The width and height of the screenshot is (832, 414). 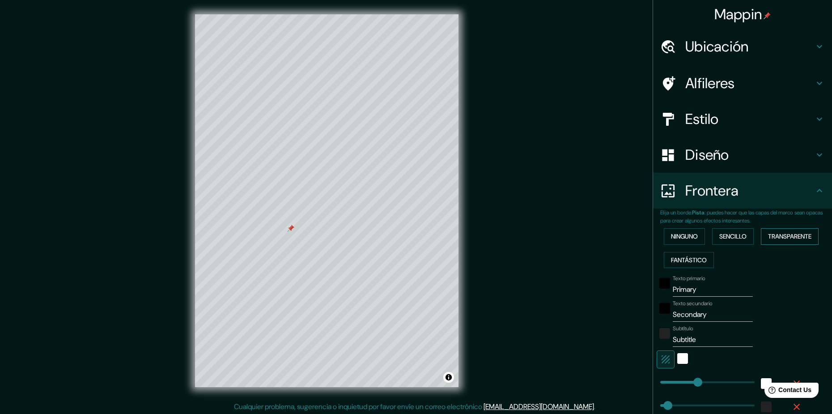 What do you see at coordinates (684, 236) in the screenshot?
I see `button: Ninguno` at bounding box center [684, 236].